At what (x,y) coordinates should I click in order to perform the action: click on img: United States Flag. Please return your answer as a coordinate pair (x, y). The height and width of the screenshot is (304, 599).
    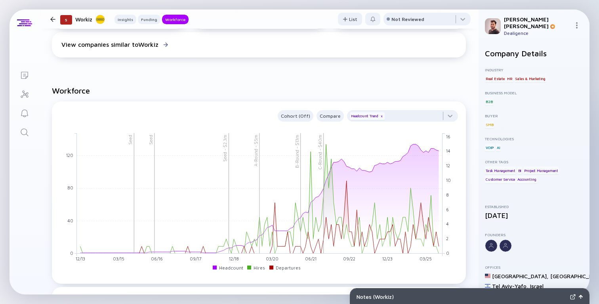
    Looking at the image, I should click on (488, 276).